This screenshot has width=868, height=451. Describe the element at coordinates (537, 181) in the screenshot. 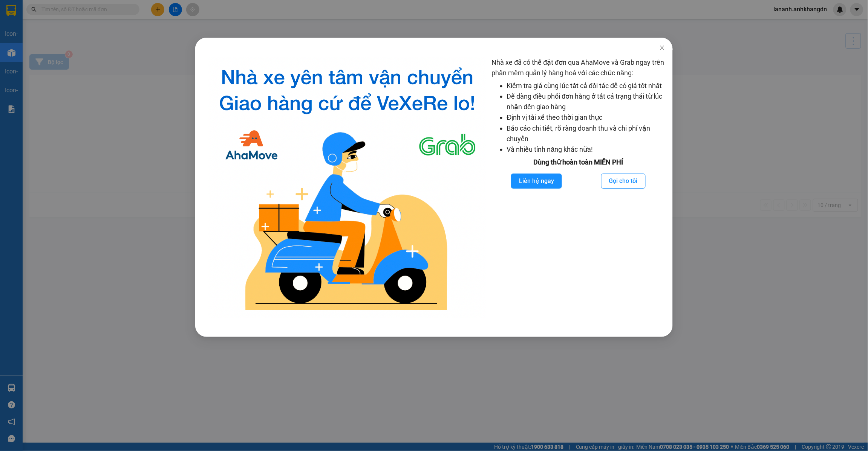

I see `span: Liên hệ ngay` at that location.